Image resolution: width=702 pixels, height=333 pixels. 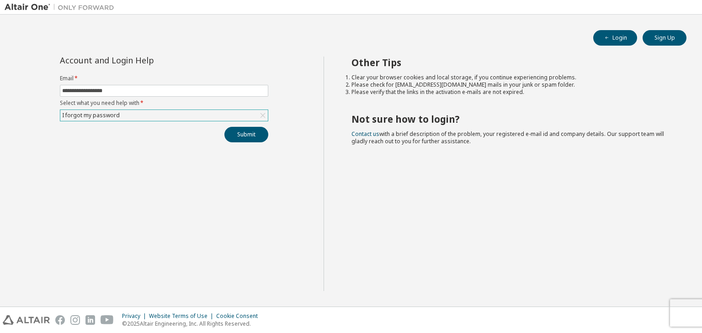 What do you see at coordinates (511, 78) in the screenshot?
I see `li: Clear your browser cookies and local storage, if you continue experiencing problems.` at bounding box center [511, 78].